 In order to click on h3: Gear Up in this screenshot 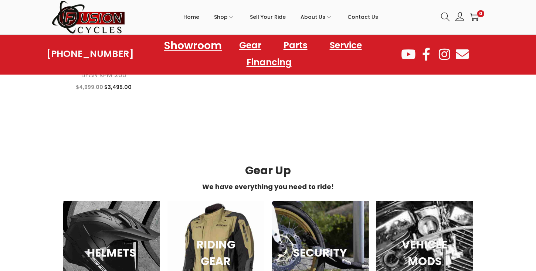, I will do `click(268, 171)`.